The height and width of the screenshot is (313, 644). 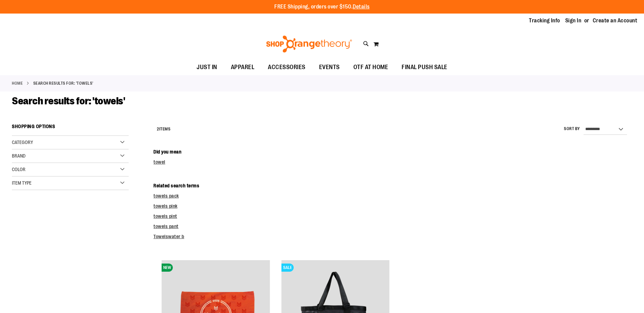 I want to click on span: SALE, so click(x=287, y=268).